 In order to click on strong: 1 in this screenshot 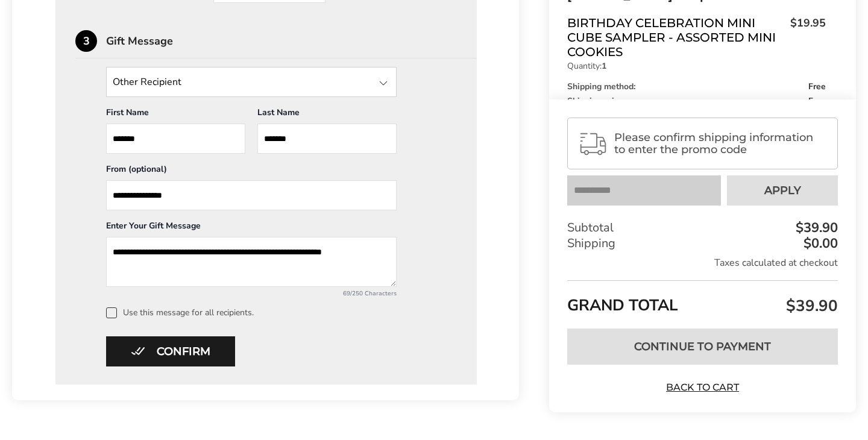, I will do `click(604, 65)`.